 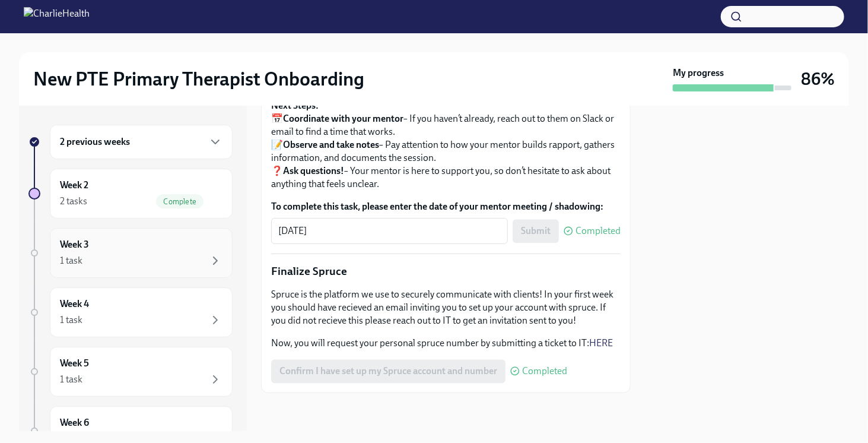 What do you see at coordinates (74, 363) in the screenshot?
I see `h6: Week 5` at bounding box center [74, 363].